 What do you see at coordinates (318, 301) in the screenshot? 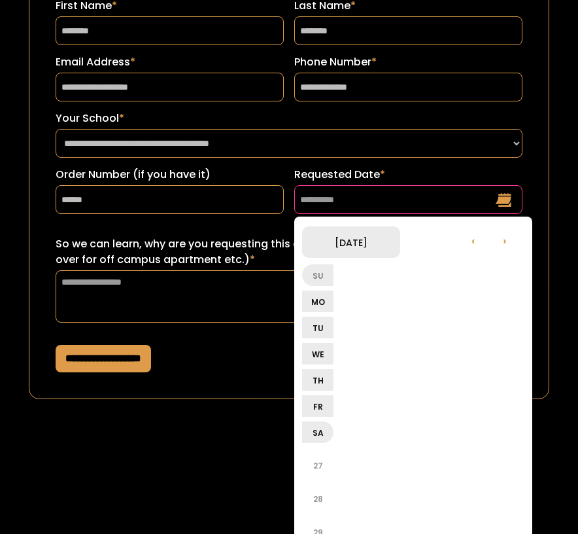
I see `li: Mo` at bounding box center [318, 301].